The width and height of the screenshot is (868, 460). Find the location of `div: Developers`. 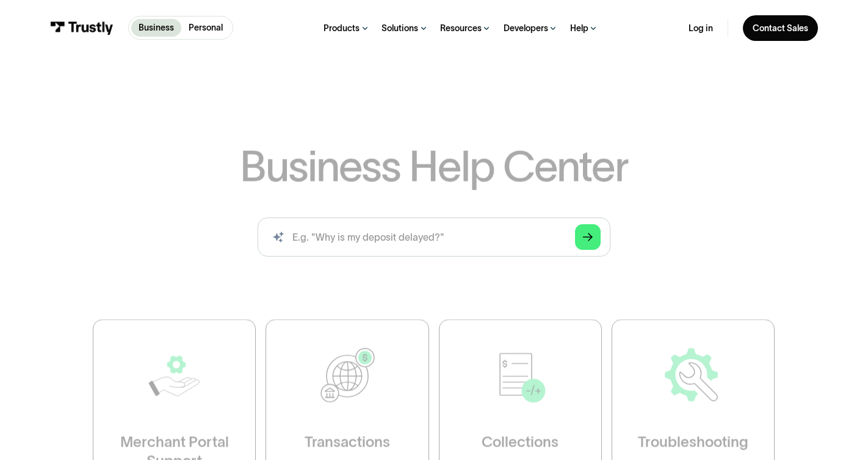

div: Developers is located at coordinates (526, 28).